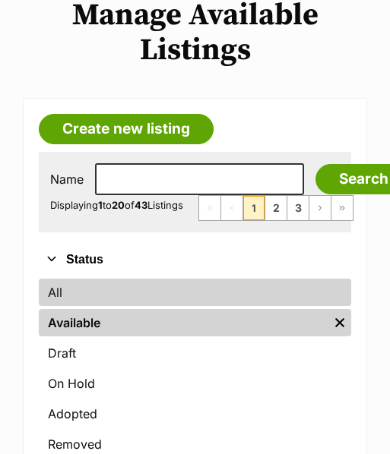 This screenshot has height=454, width=390. Describe the element at coordinates (140, 205) in the screenshot. I see `strong: 43` at that location.